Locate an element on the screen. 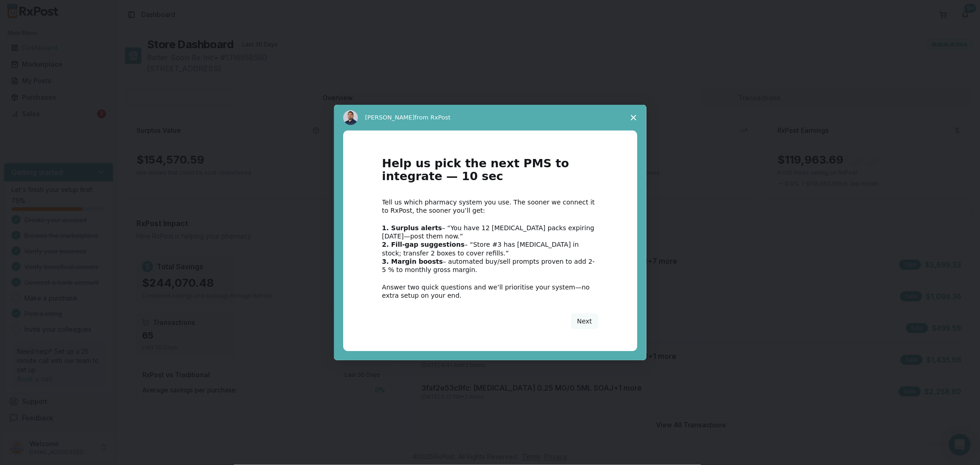 The height and width of the screenshot is (465, 980). div: Answer two quick questions and we’ll prioritise your system—no extra setup on your end. is located at coordinates (490, 291).